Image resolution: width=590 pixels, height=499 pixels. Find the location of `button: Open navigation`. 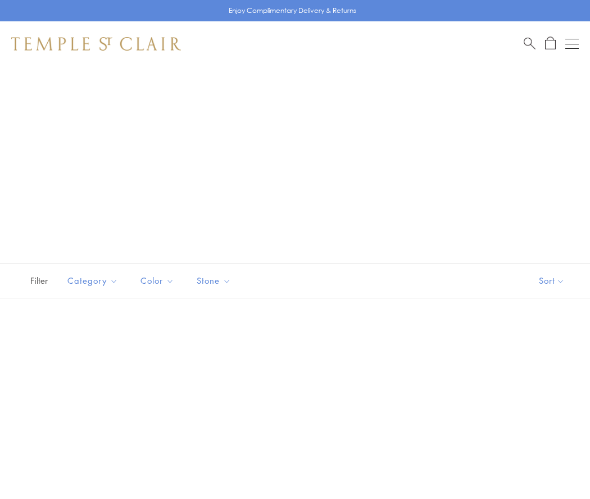

button: Open navigation is located at coordinates (572, 44).